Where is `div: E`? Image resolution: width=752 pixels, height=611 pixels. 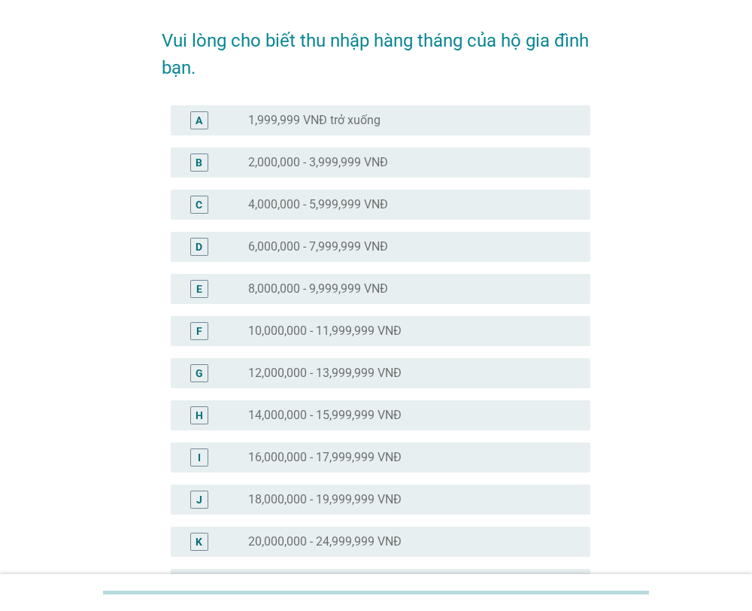
div: E is located at coordinates (199, 288).